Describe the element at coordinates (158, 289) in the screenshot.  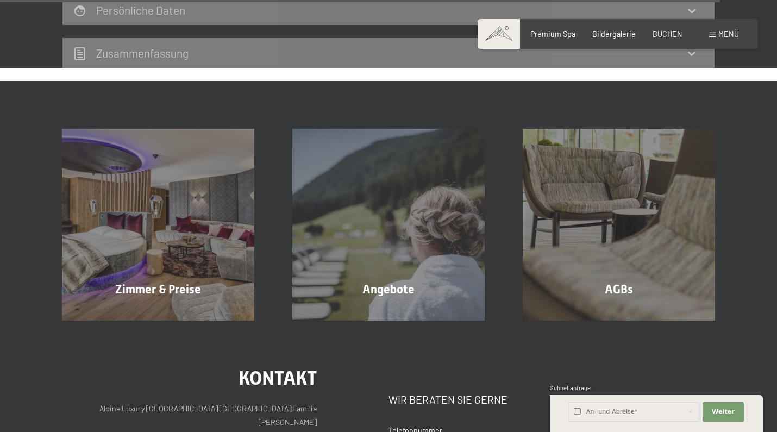
I see `span: Zimmer & Preise` at that location.